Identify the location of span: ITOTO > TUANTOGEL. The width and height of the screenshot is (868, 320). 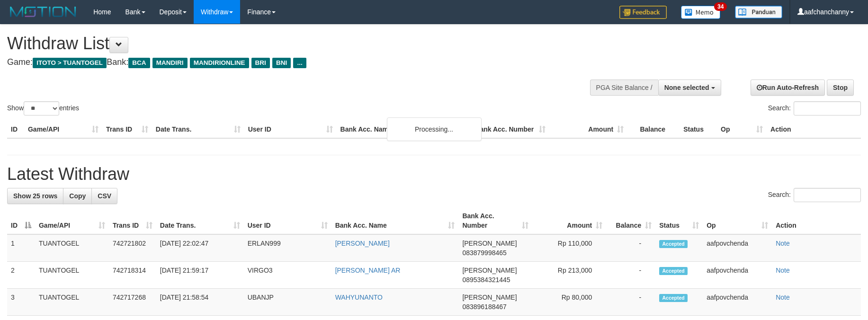
(70, 63).